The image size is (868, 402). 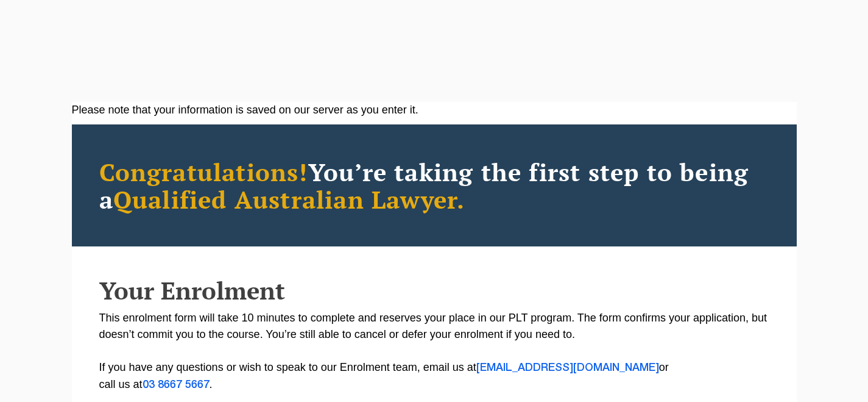 What do you see at coordinates (434, 351) in the screenshot?
I see `p: This enrolment form will take 10 minutes to complete and reserves your place in our PLT program. ...` at bounding box center [434, 351].